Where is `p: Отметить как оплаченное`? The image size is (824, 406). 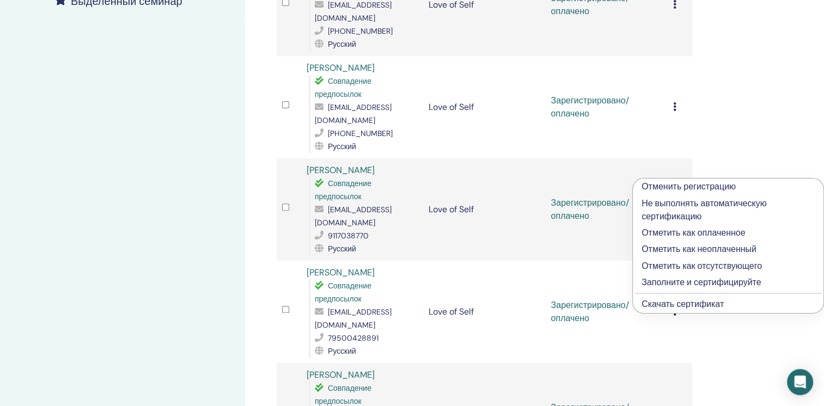
p: Отметить как оплаченное is located at coordinates (728, 233).